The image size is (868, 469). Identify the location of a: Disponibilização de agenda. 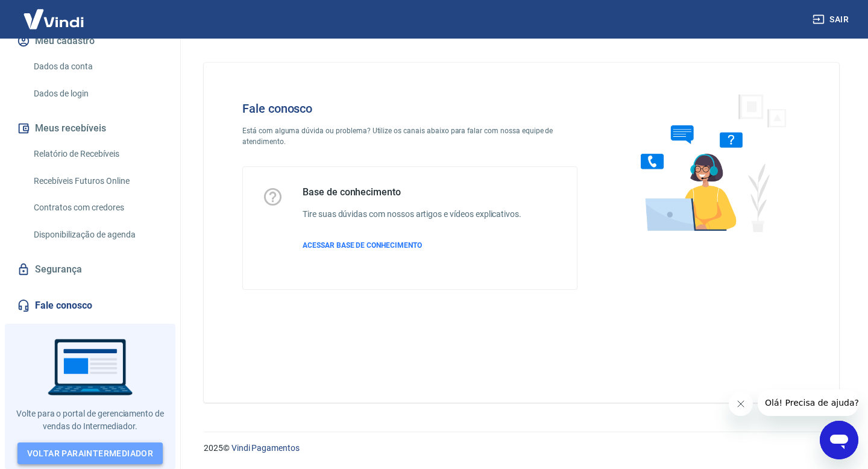
(97, 234).